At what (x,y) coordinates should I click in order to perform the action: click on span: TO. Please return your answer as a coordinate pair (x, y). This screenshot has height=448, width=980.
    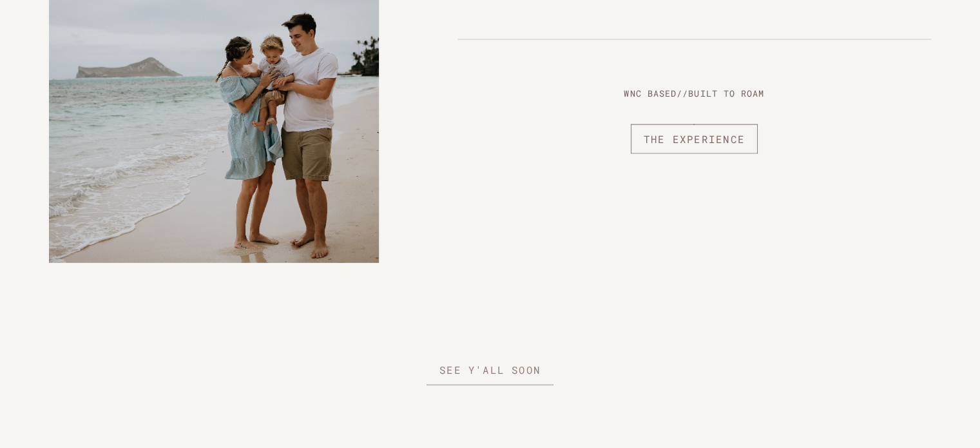
    Looking at the image, I should click on (729, 93).